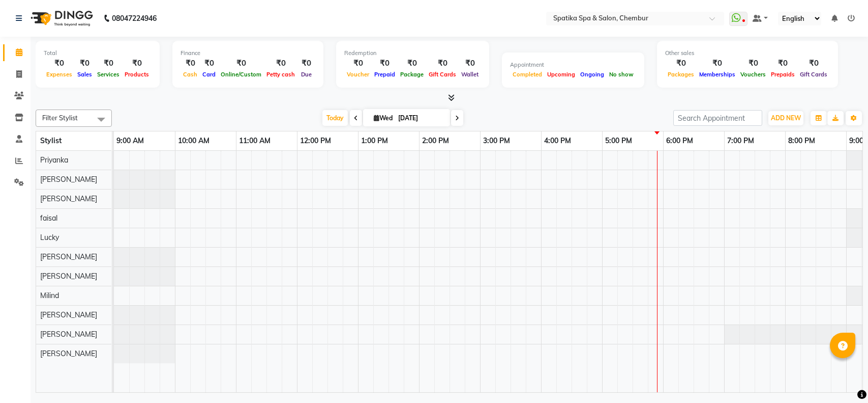  Describe the element at coordinates (49, 218) in the screenshot. I see `span: faisal` at that location.